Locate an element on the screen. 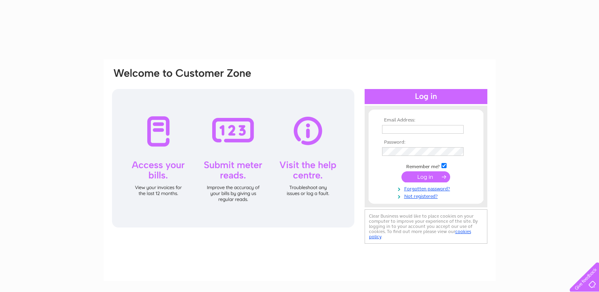 This screenshot has height=292, width=599. th: Email Address: is located at coordinates (426, 120).